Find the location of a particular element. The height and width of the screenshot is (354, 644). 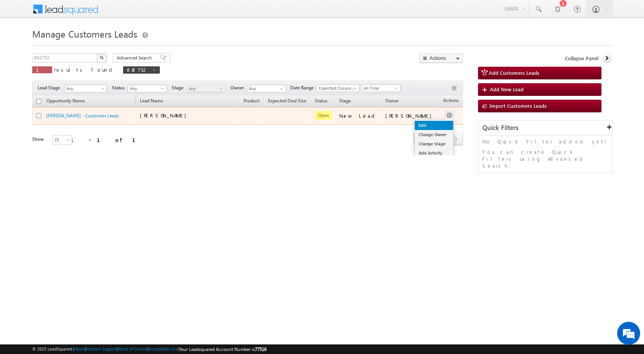

a: About is located at coordinates (79, 349).